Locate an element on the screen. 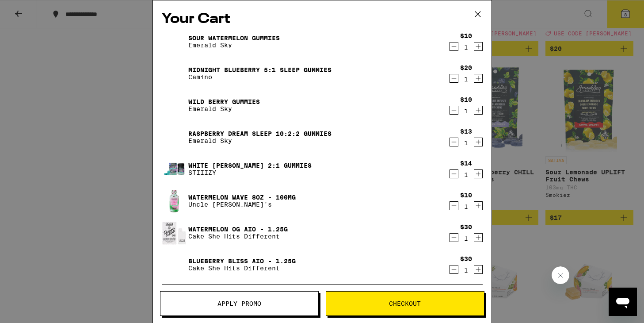  img: Raspberry Dream Sleep 10:2:2 Gummies is located at coordinates (174, 137).